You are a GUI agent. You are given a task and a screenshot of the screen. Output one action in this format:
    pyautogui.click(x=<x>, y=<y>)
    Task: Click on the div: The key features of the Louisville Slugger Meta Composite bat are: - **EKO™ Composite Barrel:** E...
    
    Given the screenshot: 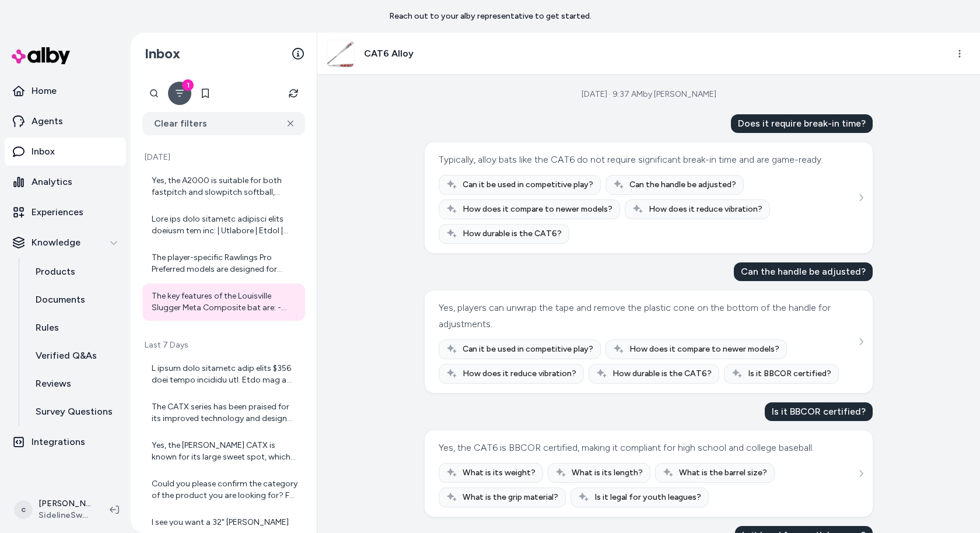 What is the action you would take?
    pyautogui.click(x=225, y=303)
    